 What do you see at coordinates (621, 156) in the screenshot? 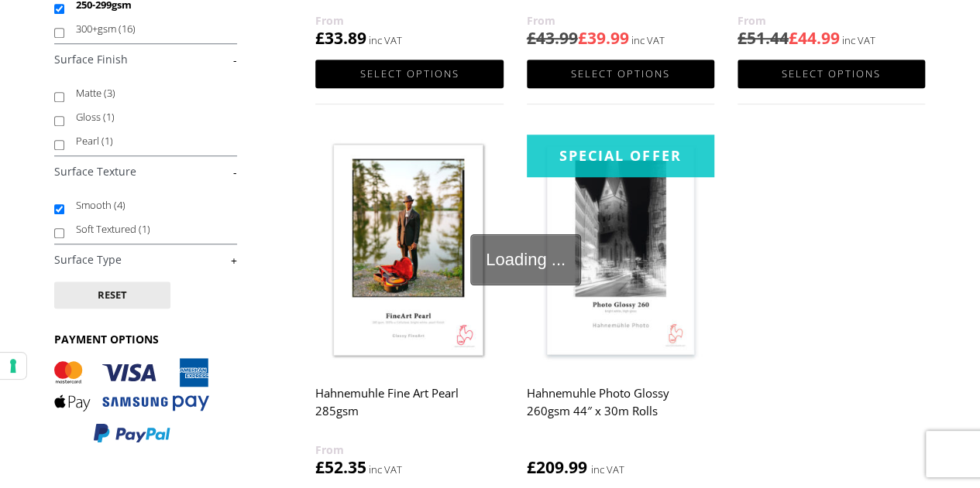
I see `div: Special Offer` at bounding box center [621, 156].